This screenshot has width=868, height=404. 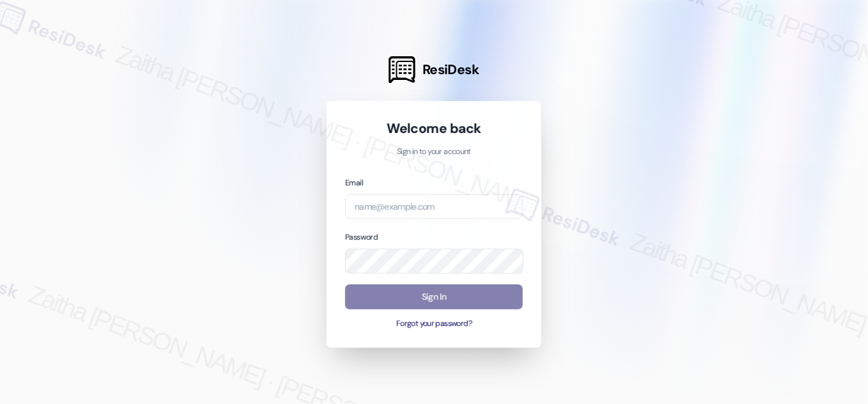 What do you see at coordinates (402, 70) in the screenshot?
I see `img: ResiDesk Logo` at bounding box center [402, 70].